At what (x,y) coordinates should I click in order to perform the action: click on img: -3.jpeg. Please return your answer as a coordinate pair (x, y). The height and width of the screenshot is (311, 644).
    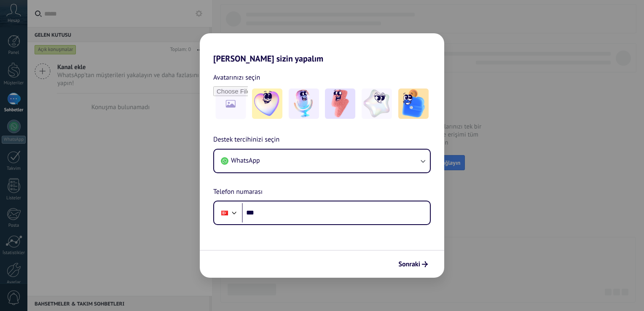
    Looking at the image, I should click on (340, 103).